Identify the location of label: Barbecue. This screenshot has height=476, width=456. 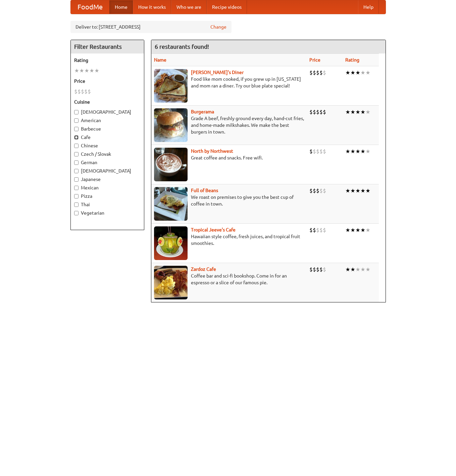
(108, 128).